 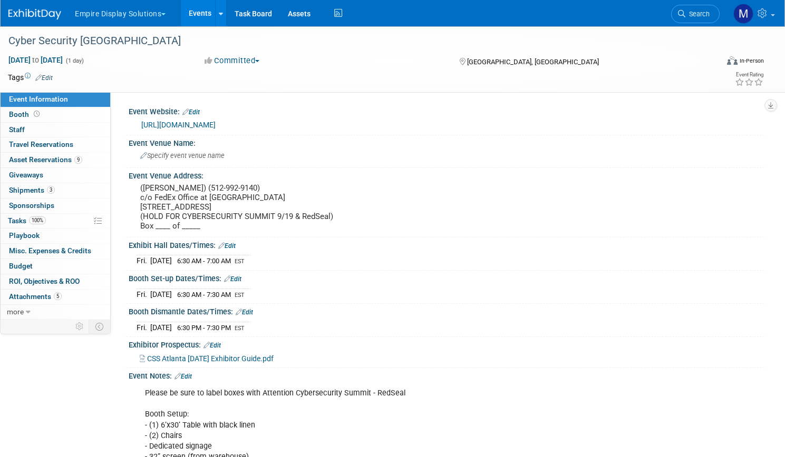 I want to click on td: Tags, so click(x=30, y=77).